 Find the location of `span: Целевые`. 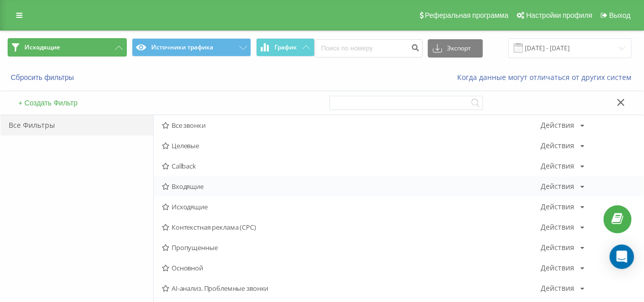

span: Целевые is located at coordinates (351, 146).